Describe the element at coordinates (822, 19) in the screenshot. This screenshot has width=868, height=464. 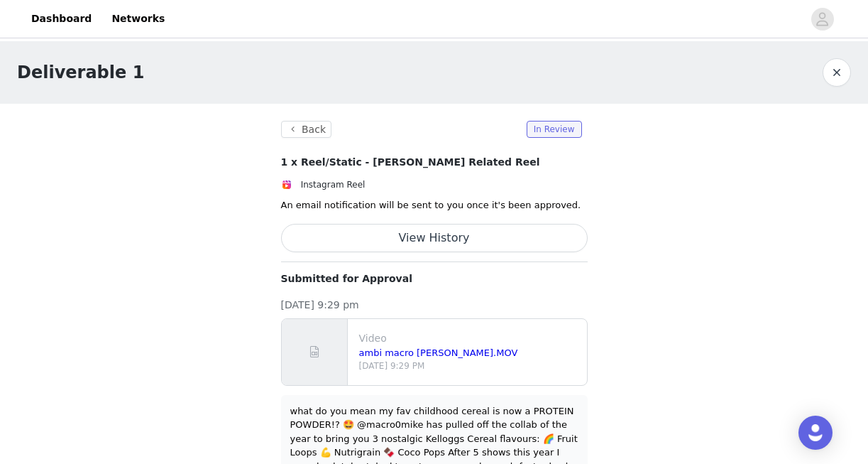
I see `div: avatar` at that location.